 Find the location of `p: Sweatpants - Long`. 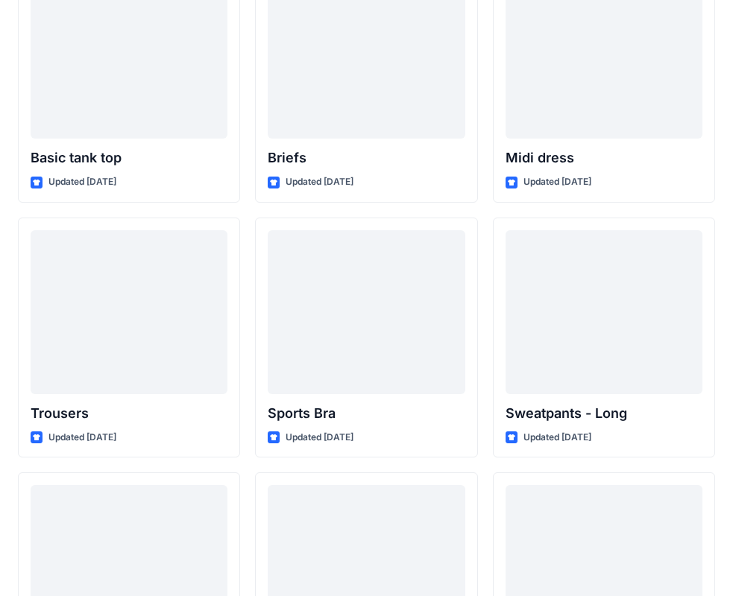

p: Sweatpants - Long is located at coordinates (604, 414).